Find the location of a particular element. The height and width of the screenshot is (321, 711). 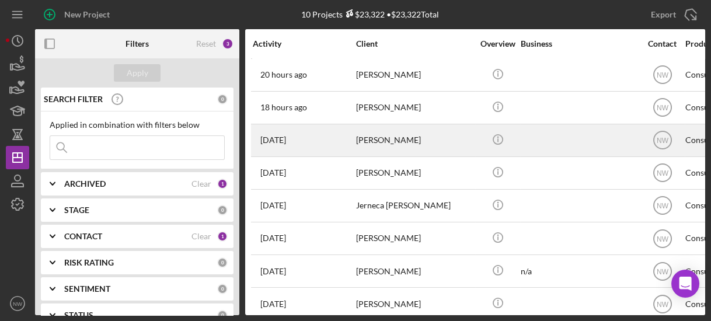

time: 2025-09-29 17:00 is located at coordinates (273, 238).